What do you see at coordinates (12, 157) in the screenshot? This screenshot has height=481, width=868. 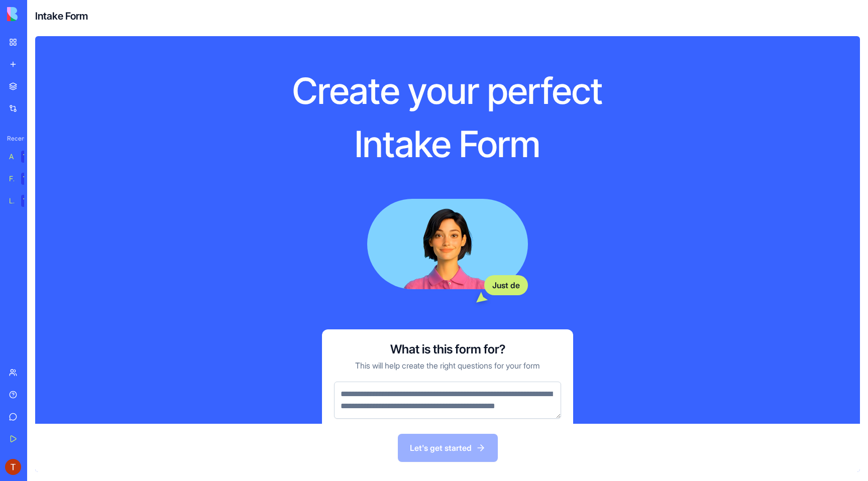 I see `div: AI Logo Generator` at bounding box center [12, 157].